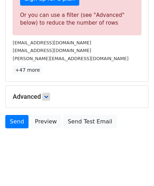 Image resolution: width=154 pixels, height=186 pixels. What do you see at coordinates (17, 122) in the screenshot?
I see `a: Send` at bounding box center [17, 122].